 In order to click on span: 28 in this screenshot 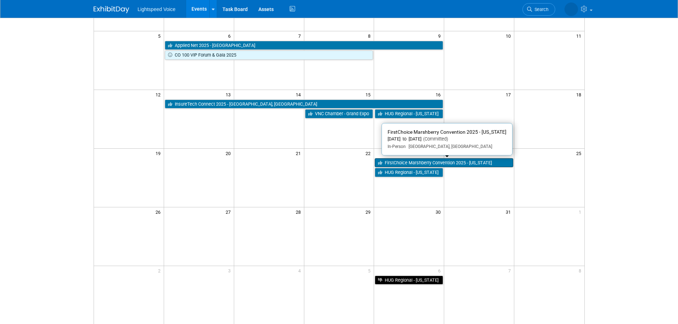, I will do `click(300, 212)`.